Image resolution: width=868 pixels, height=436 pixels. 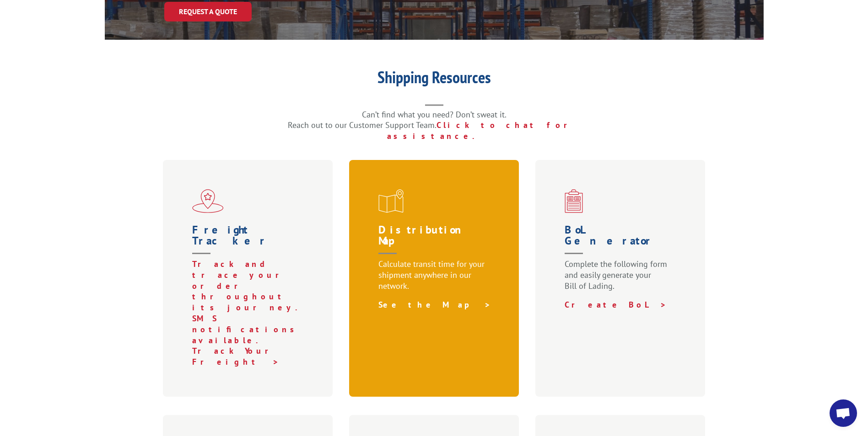 What do you see at coordinates (623, 241) in the screenshot?
I see `h1: BoL Generator` at bounding box center [623, 241].